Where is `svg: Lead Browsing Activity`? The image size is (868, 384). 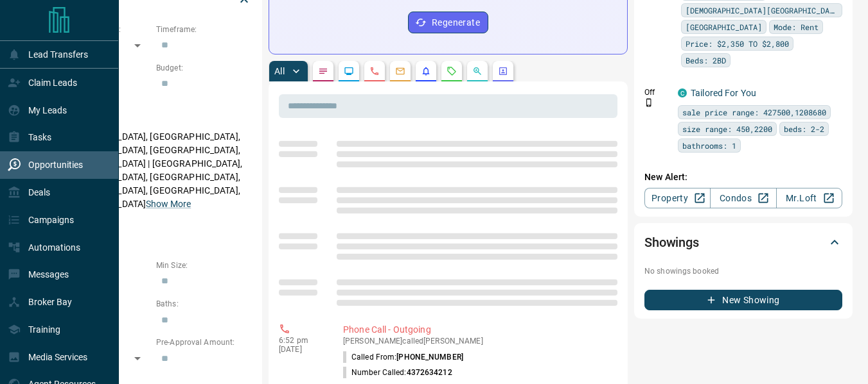
svg: Lead Browsing Activity is located at coordinates (349, 71).